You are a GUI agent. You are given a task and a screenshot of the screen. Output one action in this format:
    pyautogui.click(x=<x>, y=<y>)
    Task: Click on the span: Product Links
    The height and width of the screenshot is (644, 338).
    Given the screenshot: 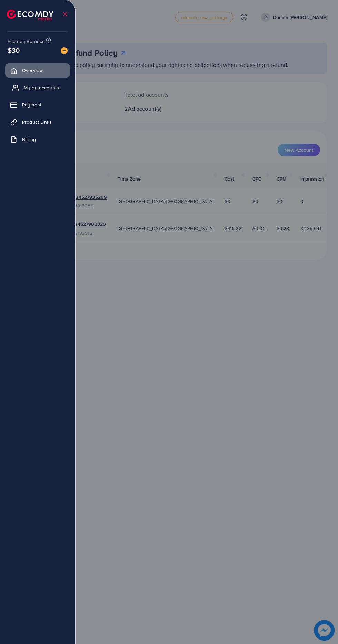 What is the action you would take?
    pyautogui.click(x=37, y=122)
    